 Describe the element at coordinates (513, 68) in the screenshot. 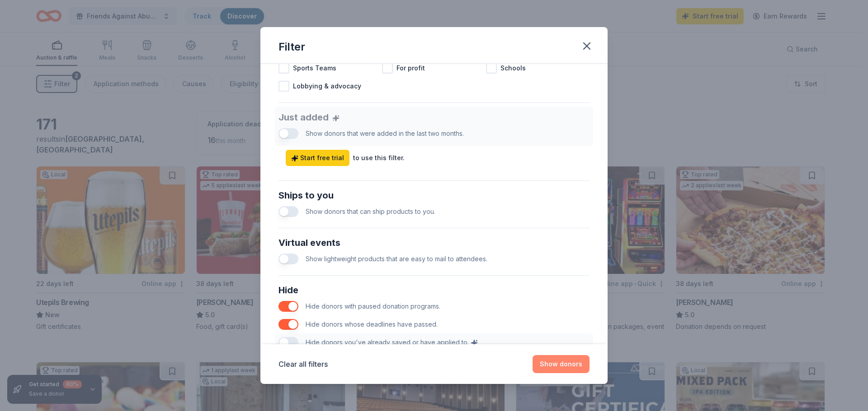

I see `span: Schools` at that location.